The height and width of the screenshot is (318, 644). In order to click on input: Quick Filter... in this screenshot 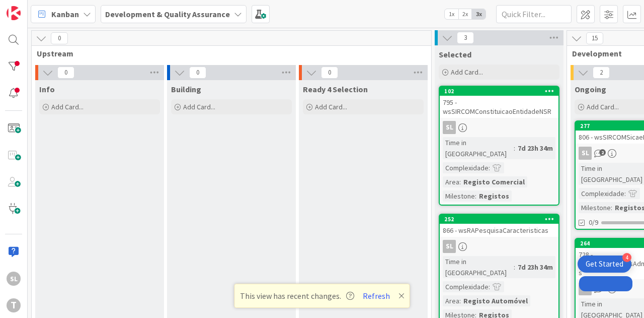, I will do `click(534, 14)`.